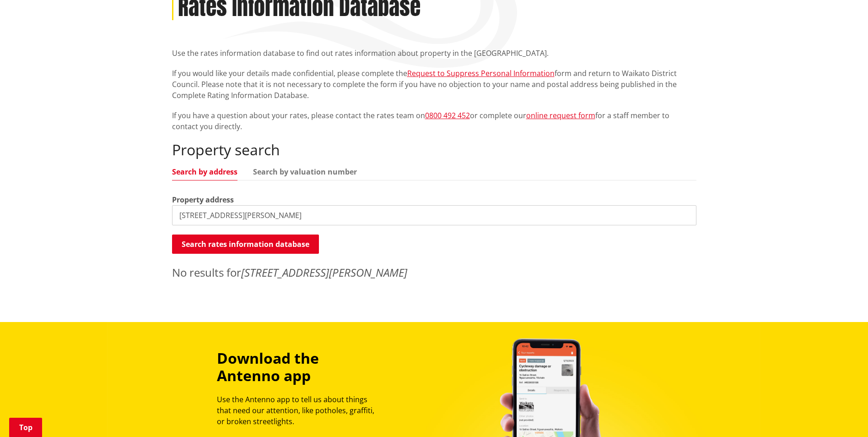  Describe the element at coordinates (560, 115) in the screenshot. I see `a: online request form` at that location.